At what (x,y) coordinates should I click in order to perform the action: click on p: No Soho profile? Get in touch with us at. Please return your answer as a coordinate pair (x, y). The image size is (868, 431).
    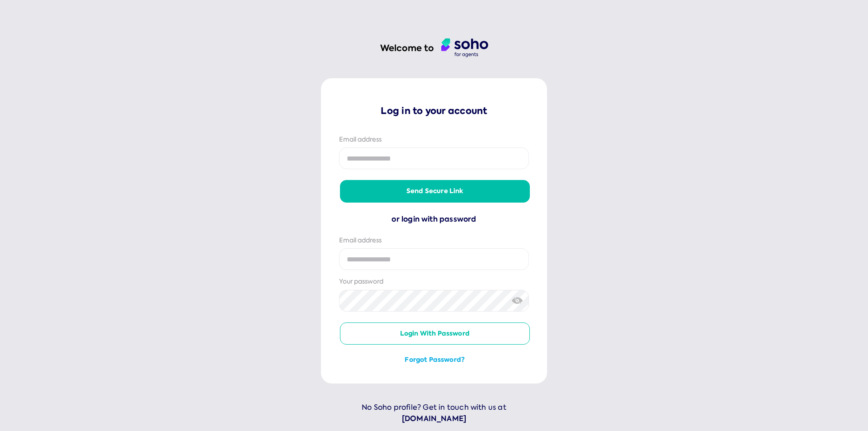
    Looking at the image, I should click on (434, 413).